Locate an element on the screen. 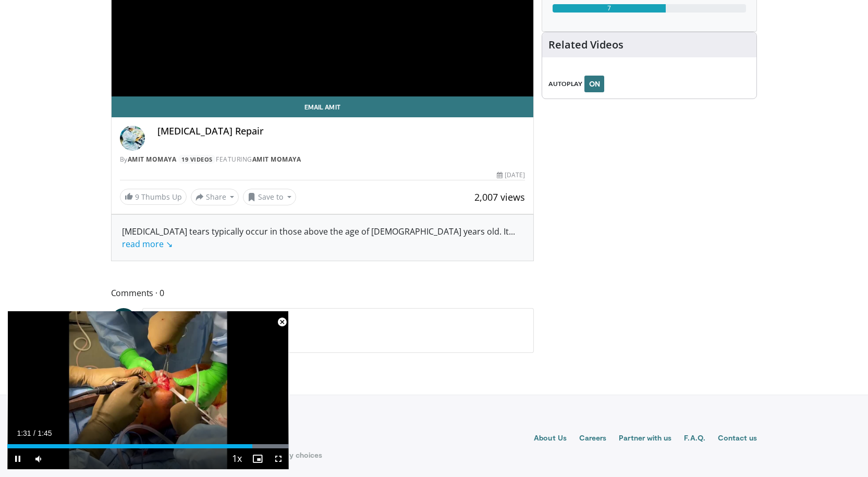 The image size is (868, 477). button: Close is located at coordinates (282, 322).